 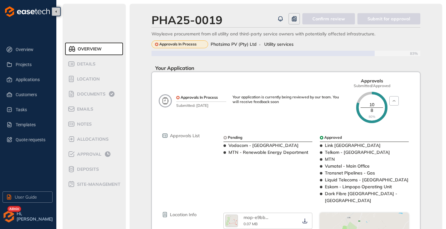 What do you see at coordinates (28, 197) in the screenshot?
I see `button: User Guide` at bounding box center [28, 197].